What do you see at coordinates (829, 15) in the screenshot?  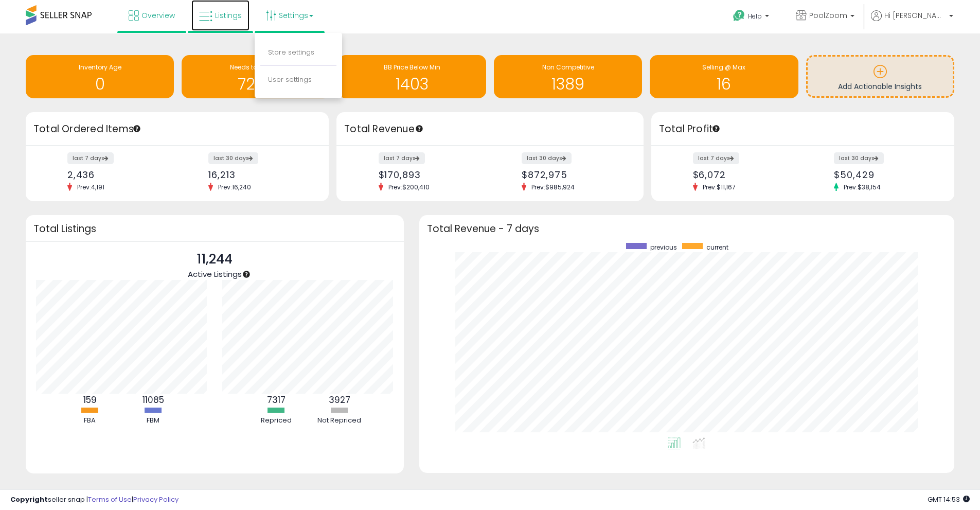 I see `span: PoolZoom` at bounding box center [829, 15].